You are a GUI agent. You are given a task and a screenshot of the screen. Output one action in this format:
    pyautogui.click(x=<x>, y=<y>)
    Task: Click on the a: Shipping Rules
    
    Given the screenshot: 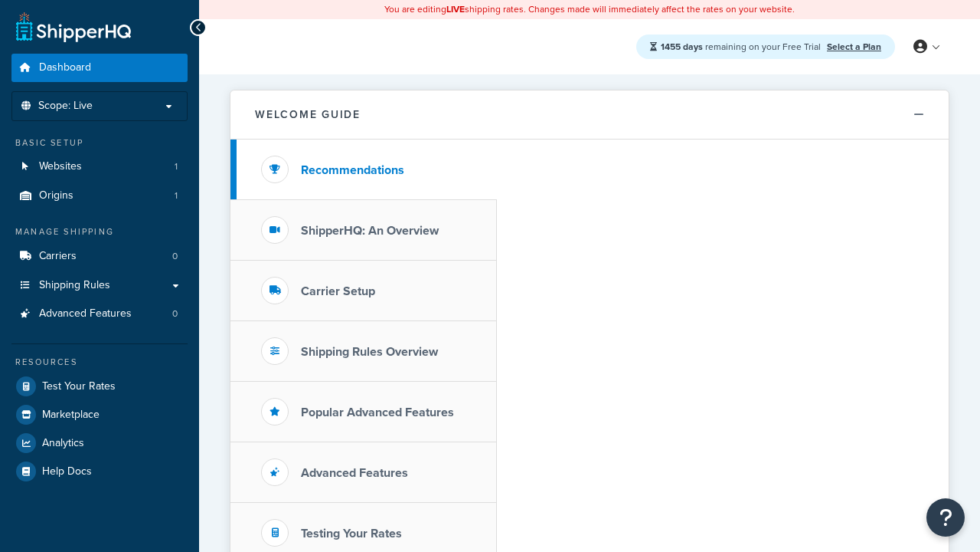 What is the action you would take?
    pyautogui.click(x=100, y=285)
    